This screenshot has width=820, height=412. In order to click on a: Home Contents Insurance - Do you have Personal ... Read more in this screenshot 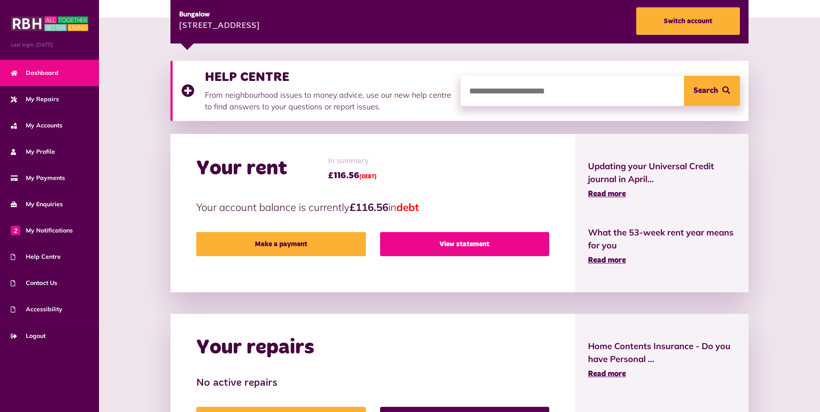, I will do `click(662, 360)`.